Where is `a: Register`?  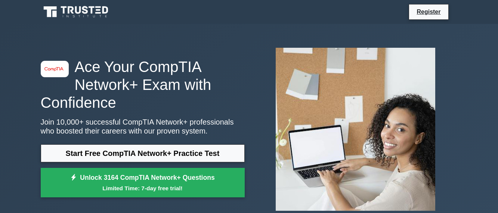
a: Register is located at coordinates (429, 12).